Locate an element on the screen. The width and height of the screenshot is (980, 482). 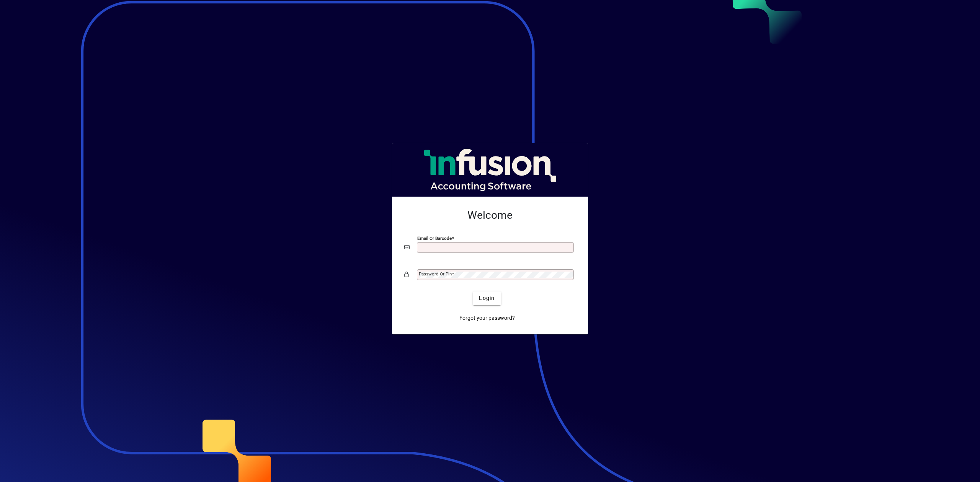
h2: Welcome is located at coordinates (490, 215).